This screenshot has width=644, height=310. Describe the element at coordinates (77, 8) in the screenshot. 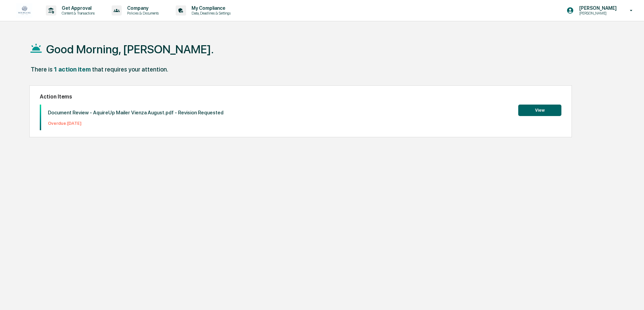

I see `p: Get Approval` at that location.